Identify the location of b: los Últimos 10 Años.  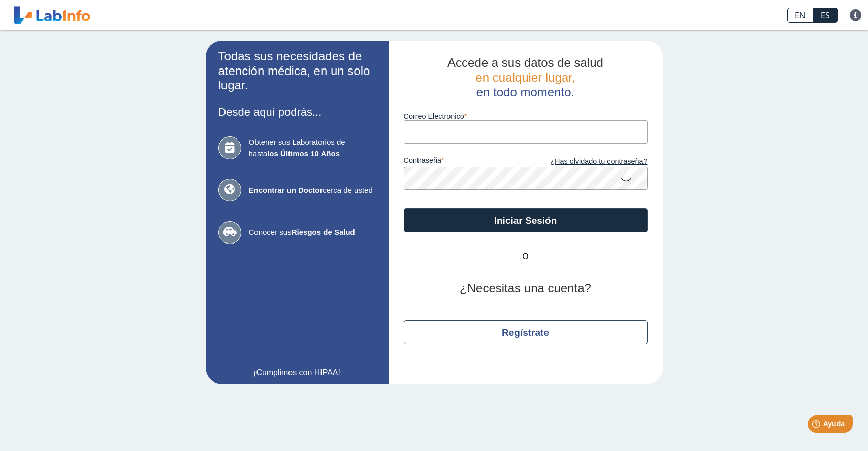
(303, 153).